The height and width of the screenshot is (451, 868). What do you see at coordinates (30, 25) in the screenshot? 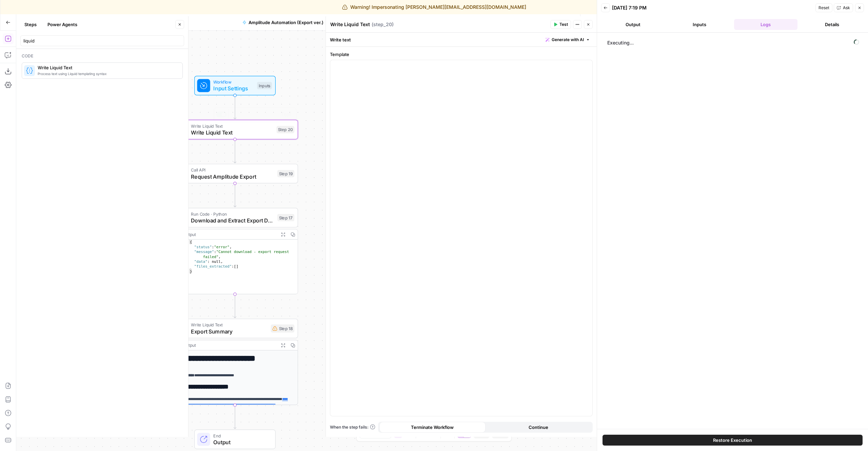
I see `button: Steps` at bounding box center [30, 25].